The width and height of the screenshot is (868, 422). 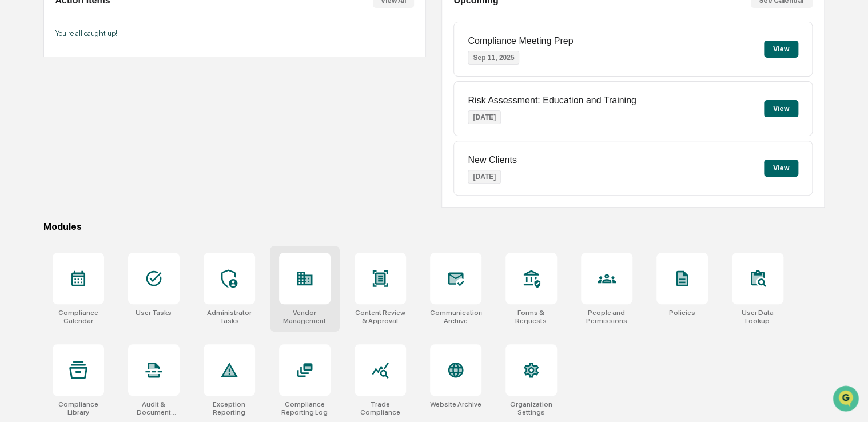 What do you see at coordinates (22, 97) in the screenshot?
I see `img: 1746055101610-c473b297-6a78-478c-a979-82029cc54cd1` at bounding box center [22, 97].